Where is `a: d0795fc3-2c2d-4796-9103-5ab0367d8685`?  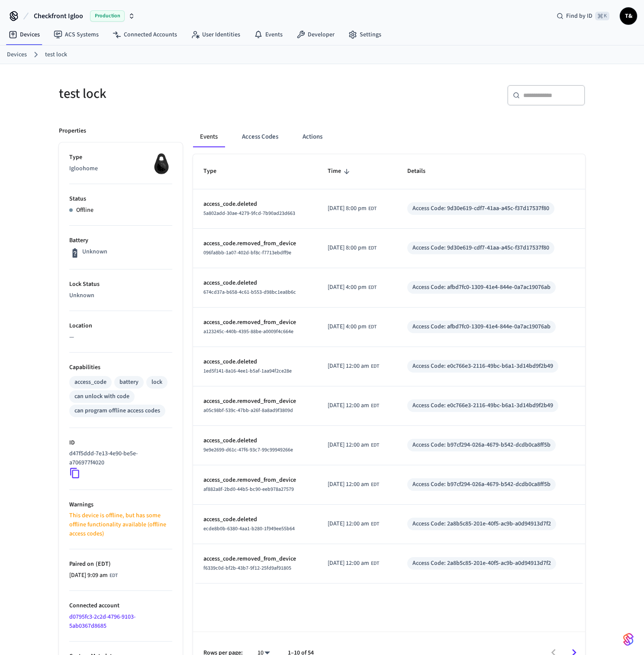 a: d0795fc3-2c2d-4796-9103-5ab0367d8685 is located at coordinates (103, 621).